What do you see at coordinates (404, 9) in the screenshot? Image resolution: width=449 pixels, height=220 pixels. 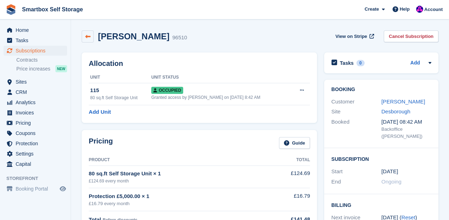 I see `span: Help` at bounding box center [404, 9].